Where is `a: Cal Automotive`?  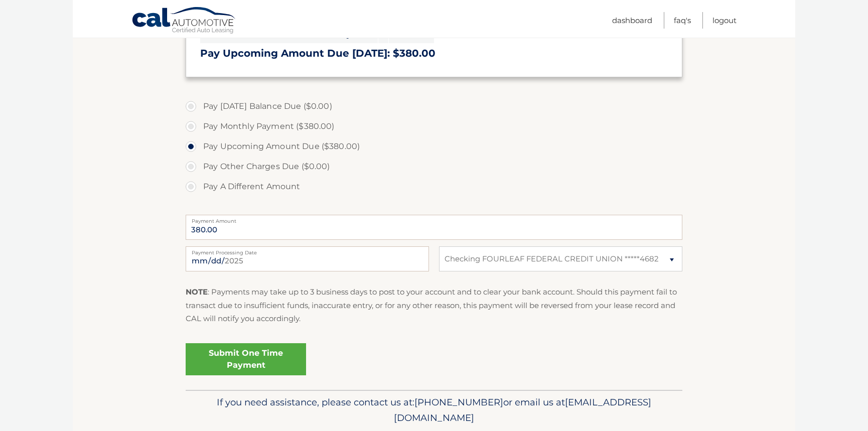
a: Cal Automotive is located at coordinates (184, 21).